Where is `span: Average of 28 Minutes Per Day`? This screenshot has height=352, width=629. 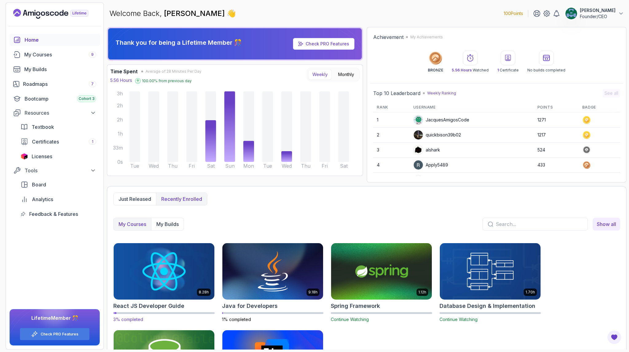 span: Average of 28 Minutes Per Day is located at coordinates (173, 72).